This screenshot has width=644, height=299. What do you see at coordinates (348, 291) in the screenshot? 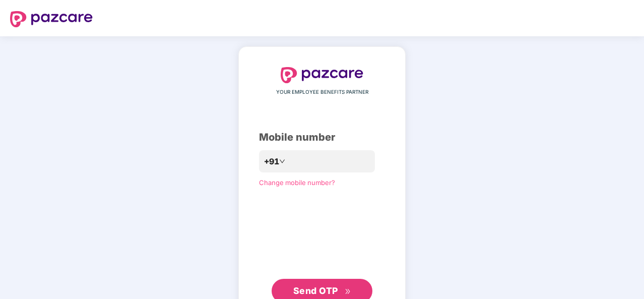
I see `span: double-right` at bounding box center [348, 291].